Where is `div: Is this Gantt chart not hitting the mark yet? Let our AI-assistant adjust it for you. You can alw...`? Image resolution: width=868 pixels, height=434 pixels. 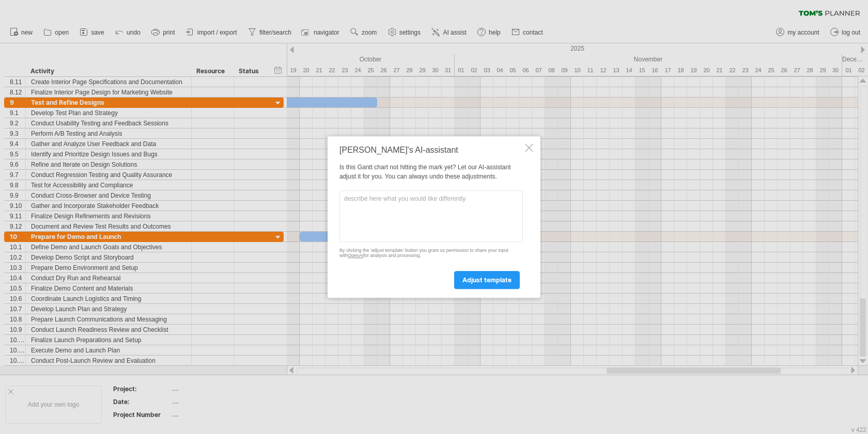 div: Is this Gantt chart not hitting the mark yet? Let our AI-assistant adjust it for you. You can alw... is located at coordinates (431, 217).